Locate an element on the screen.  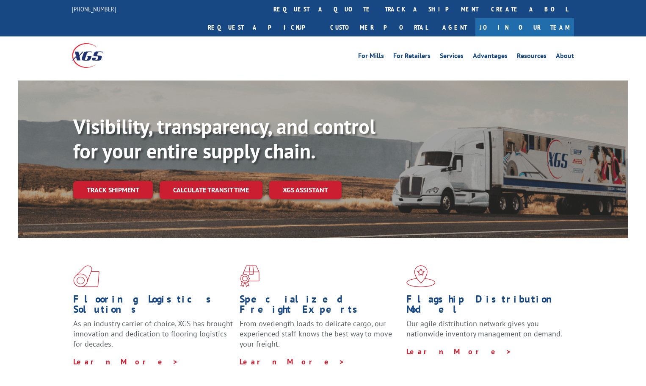
h1: Flagship Distribution Model is located at coordinates (486, 306).